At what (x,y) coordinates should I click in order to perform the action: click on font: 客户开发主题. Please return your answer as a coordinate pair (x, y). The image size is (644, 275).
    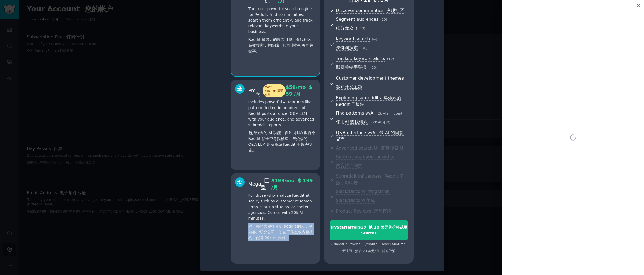
    Looking at the image, I should click on (349, 86).